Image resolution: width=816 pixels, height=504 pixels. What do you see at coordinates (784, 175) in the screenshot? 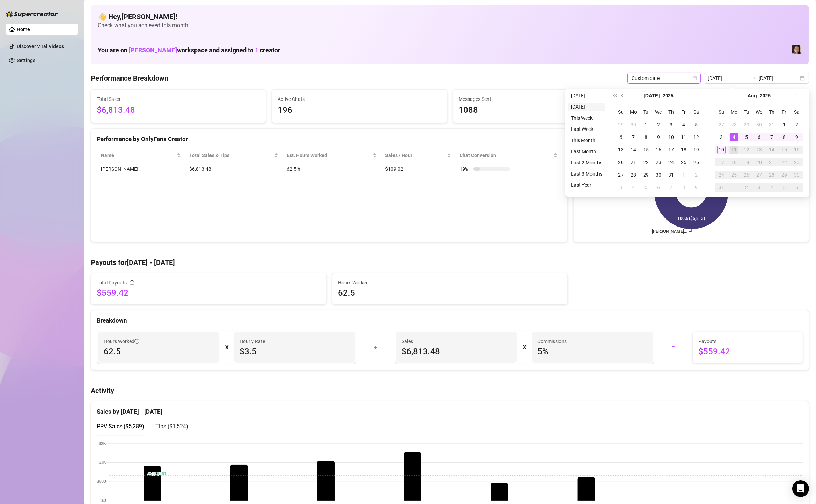
I see `td: 2025-08-29` at bounding box center [784, 175].